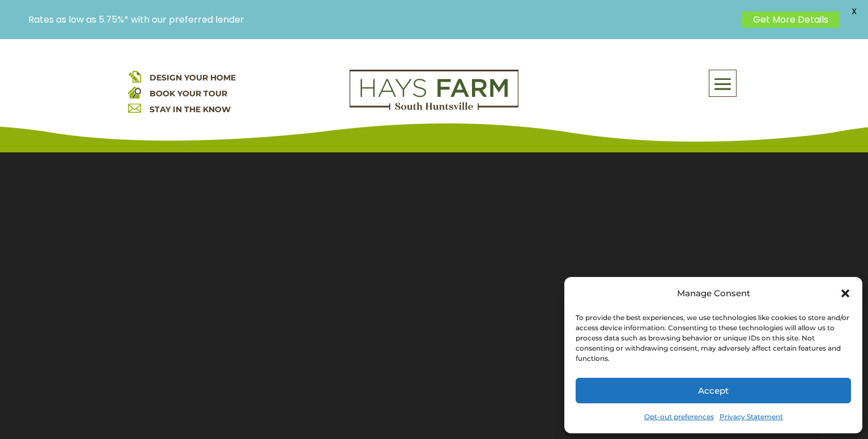 The height and width of the screenshot is (439, 868). Describe the element at coordinates (854, 12) in the screenshot. I see `span: X` at that location.